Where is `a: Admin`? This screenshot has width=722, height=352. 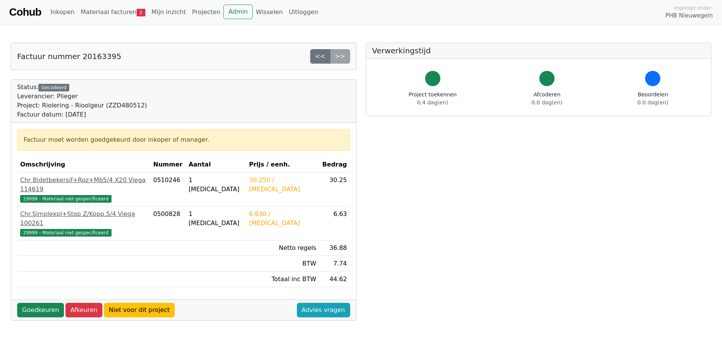 a: Admin is located at coordinates (238, 12).